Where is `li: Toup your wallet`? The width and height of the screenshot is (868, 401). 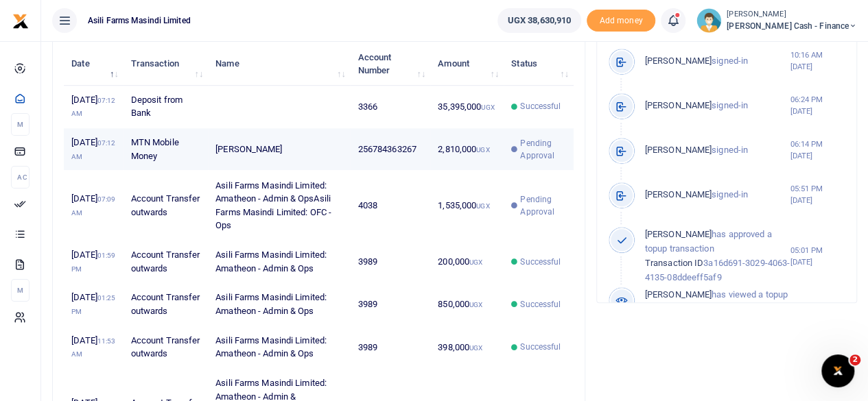
li: Toup your wallet is located at coordinates (621, 21).